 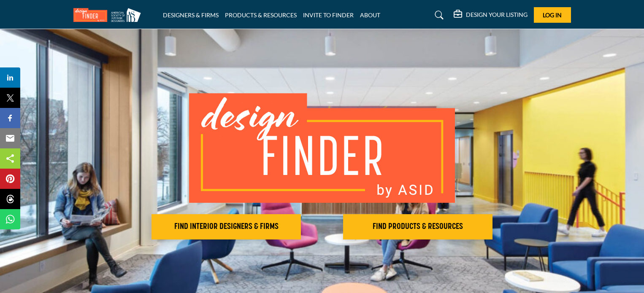 What do you see at coordinates (490, 15) in the screenshot?
I see `div: DESIGN YOUR LISTING` at bounding box center [490, 15].